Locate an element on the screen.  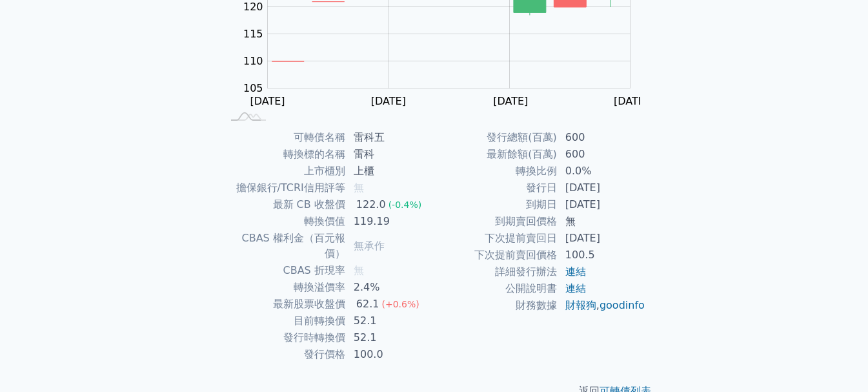
td: 轉換標的名稱 is located at coordinates (284, 155).